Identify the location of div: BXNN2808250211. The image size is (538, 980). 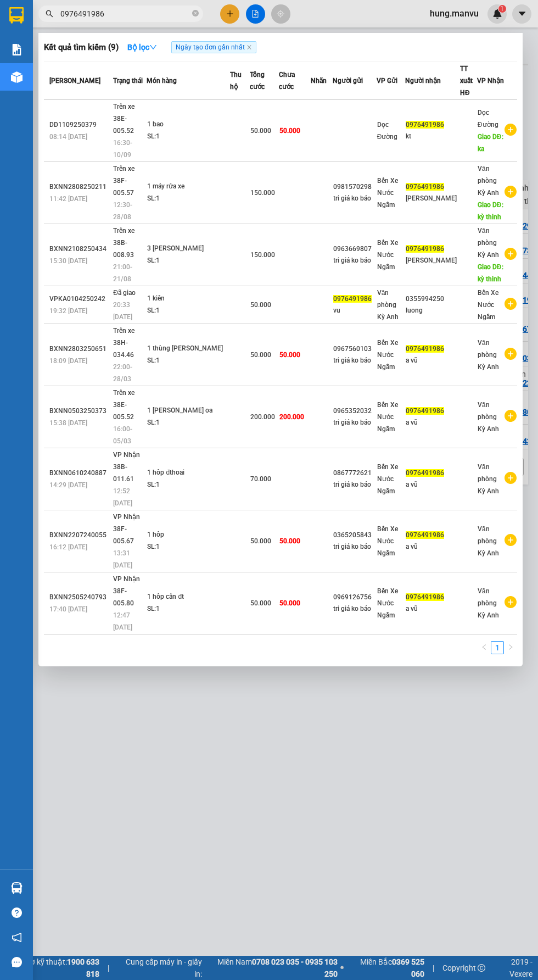
(80, 187).